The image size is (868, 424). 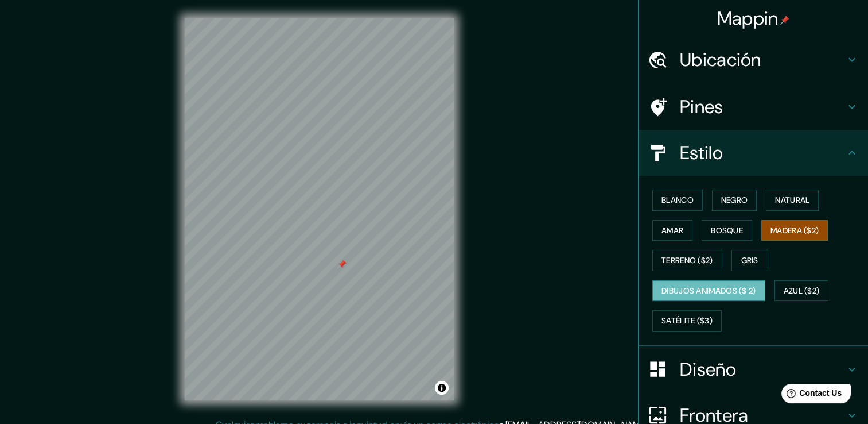 What do you see at coordinates (678, 200) in the screenshot?
I see `button: Blanco` at bounding box center [678, 200].